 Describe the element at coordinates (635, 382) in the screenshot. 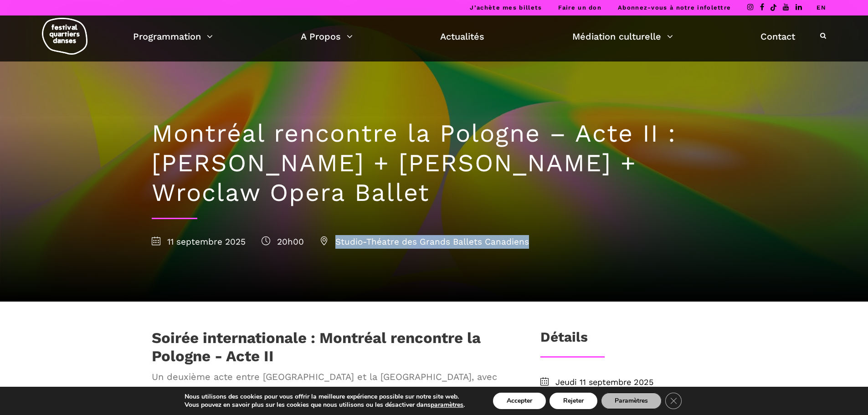

I see `span: Jeudi 11 septembre 2025` at that location.